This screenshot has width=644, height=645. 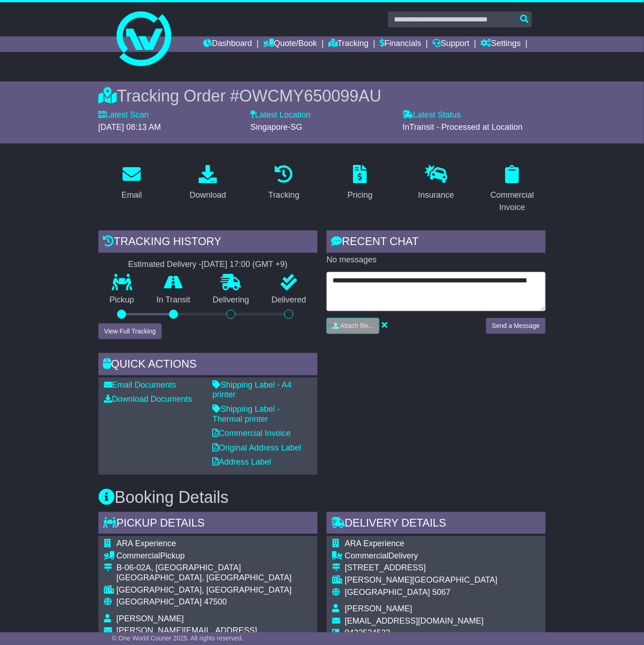 I want to click on div: Tracking history, so click(x=208, y=243).